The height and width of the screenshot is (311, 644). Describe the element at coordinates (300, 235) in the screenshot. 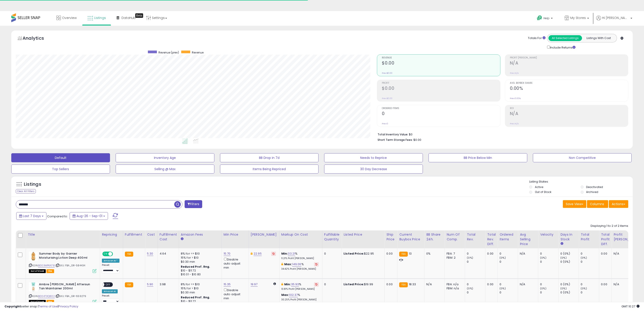

I see `div: Markup on Cost` at that location.